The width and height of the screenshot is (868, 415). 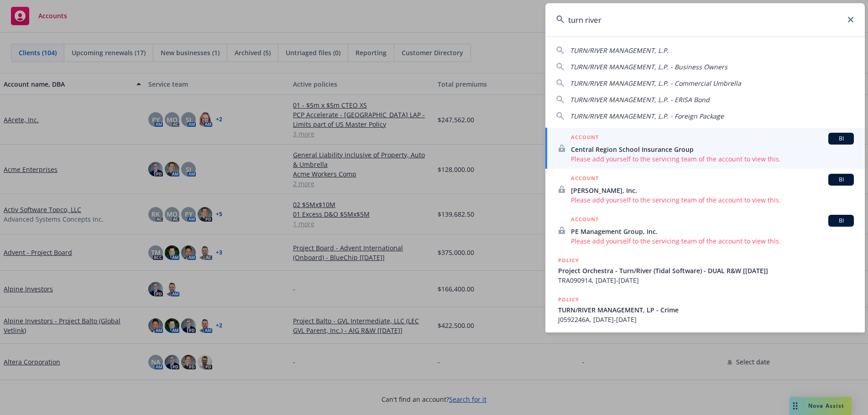 I want to click on a: ACCOUNTBIPE Management Group, Inc.Please add yourself to the servicing team of the account to vie..., so click(x=705, y=230).